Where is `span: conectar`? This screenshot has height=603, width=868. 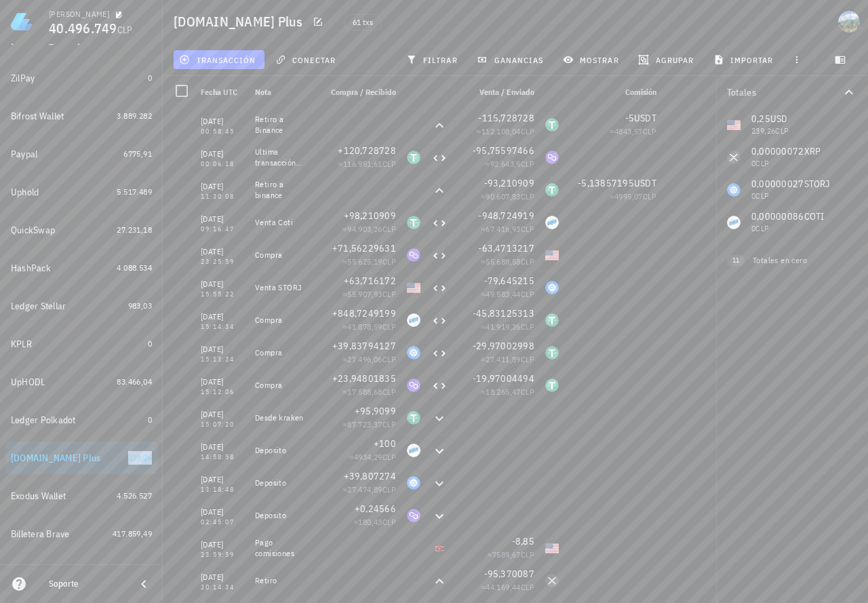 span: conectar is located at coordinates (306, 60).